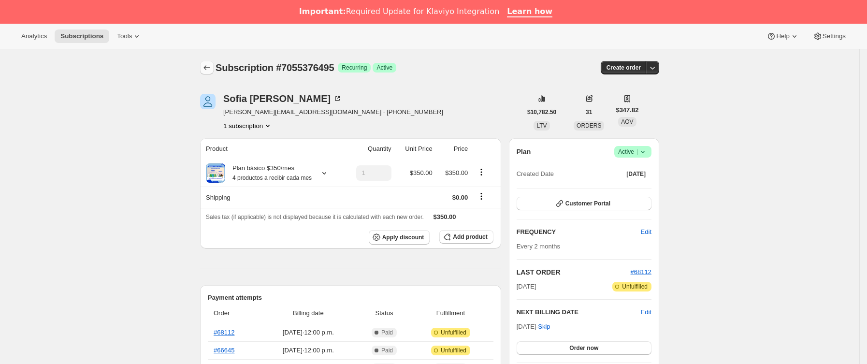 This screenshot has height=364, width=867. I want to click on span: $347.82, so click(627, 110).